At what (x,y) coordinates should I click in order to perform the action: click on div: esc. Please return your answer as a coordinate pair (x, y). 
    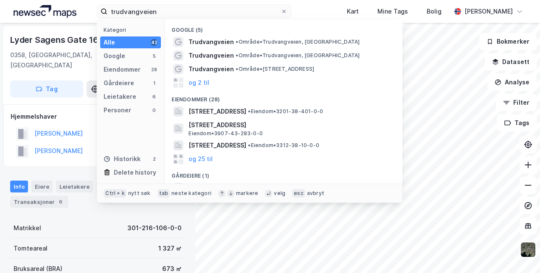
    Looking at the image, I should click on (298, 193).